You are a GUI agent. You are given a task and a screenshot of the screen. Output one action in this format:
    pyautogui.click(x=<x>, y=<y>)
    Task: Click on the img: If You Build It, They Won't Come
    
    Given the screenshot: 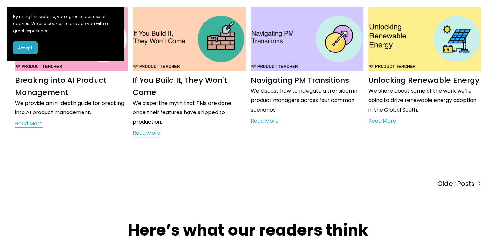 What is the action you would take?
    pyautogui.click(x=189, y=39)
    